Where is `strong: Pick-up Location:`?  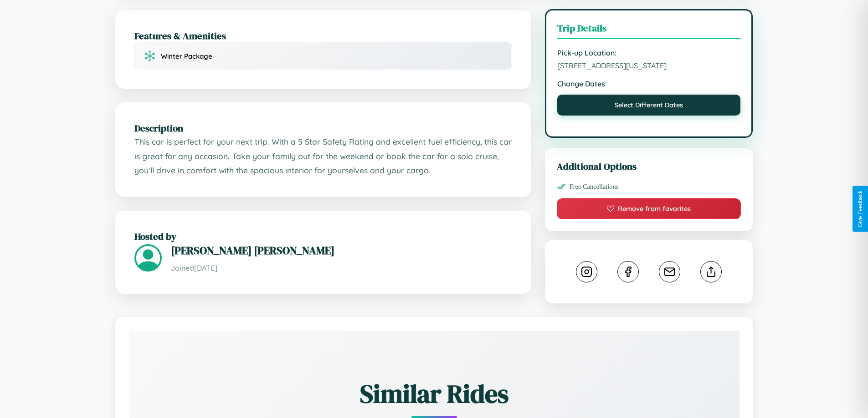
strong: Pick-up Location: is located at coordinates (649, 53).